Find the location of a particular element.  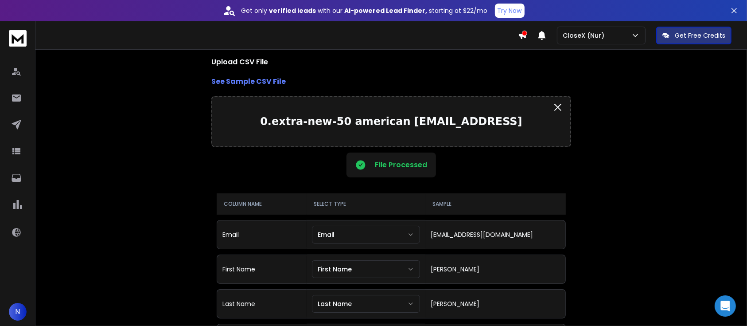

td: Email is located at coordinates (262, 235).